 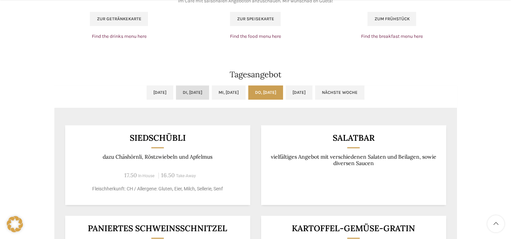 What do you see at coordinates (255, 19) in the screenshot?
I see `a: Zur Speisekarte` at bounding box center [255, 19].